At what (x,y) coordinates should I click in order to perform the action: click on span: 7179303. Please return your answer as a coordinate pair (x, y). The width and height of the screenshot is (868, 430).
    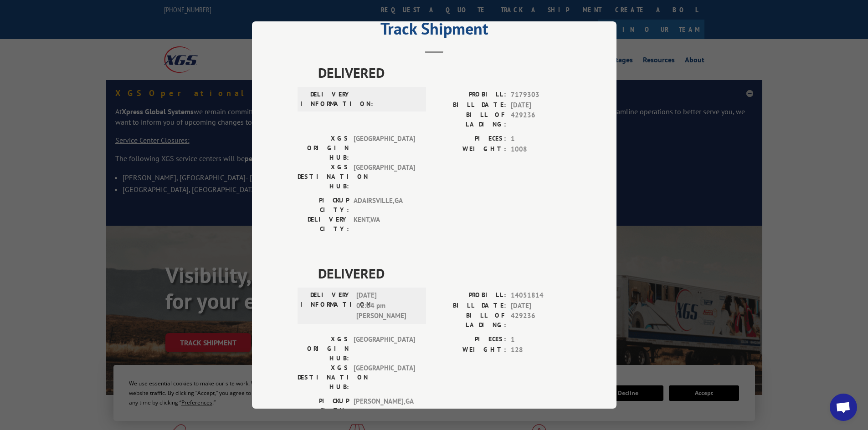
    Looking at the image, I should click on (541, 95).